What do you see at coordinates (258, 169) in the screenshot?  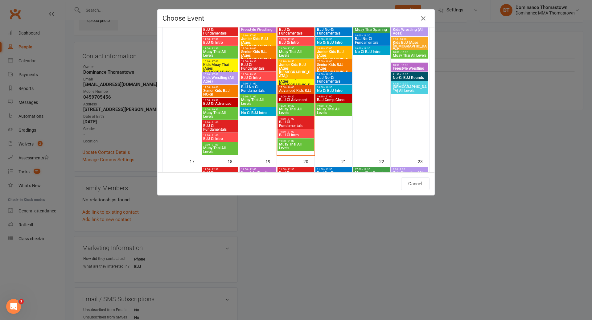 I see `span: 11:00 - 12:00` at bounding box center [258, 169].